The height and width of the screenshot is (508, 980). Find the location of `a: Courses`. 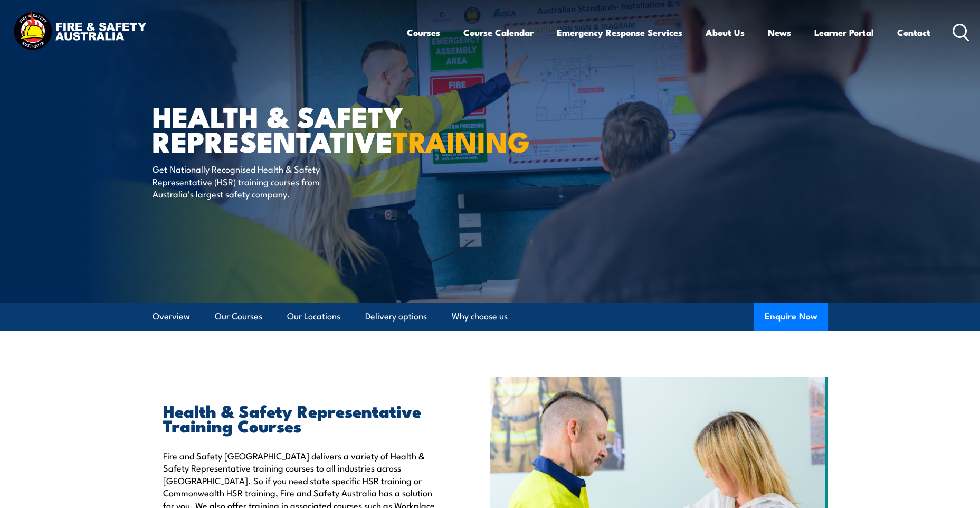

a: Courses is located at coordinates (424, 33).